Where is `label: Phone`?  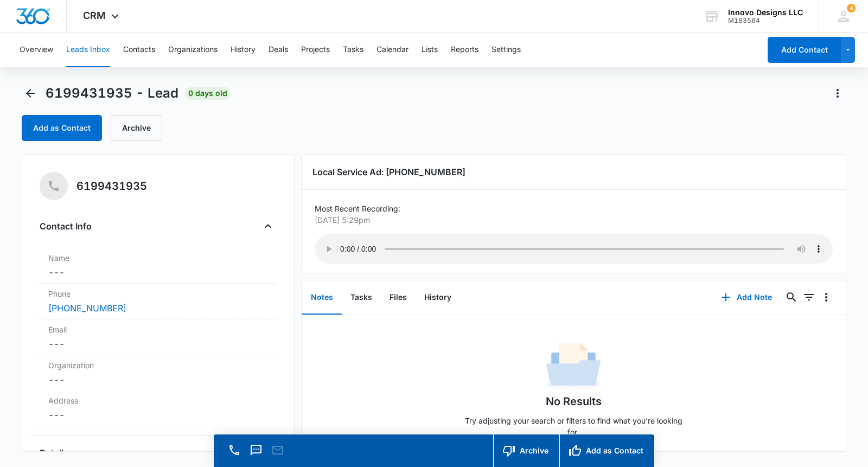 label: Phone is located at coordinates (158, 294).